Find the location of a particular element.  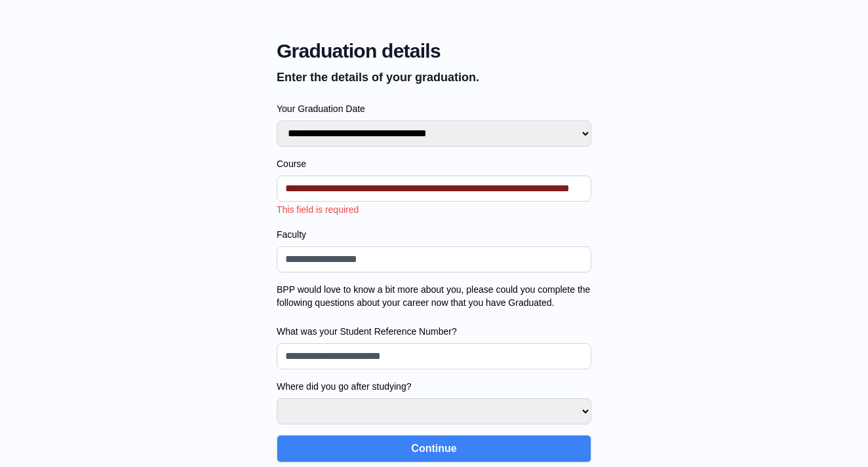

p: Enter the details of your graduation. is located at coordinates (434, 77).